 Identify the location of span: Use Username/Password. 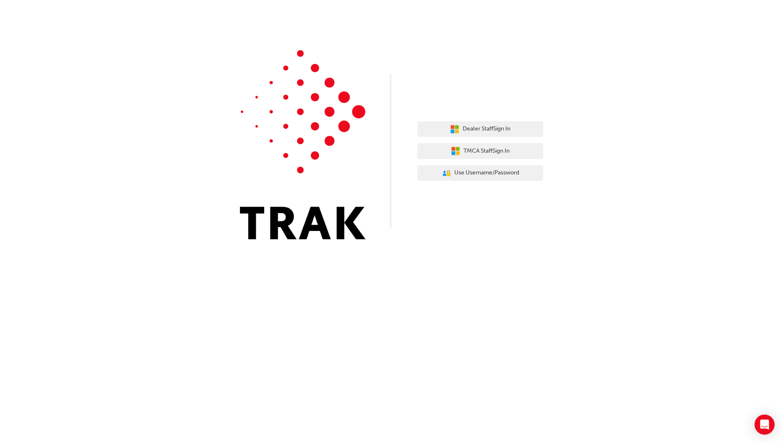
(487, 173).